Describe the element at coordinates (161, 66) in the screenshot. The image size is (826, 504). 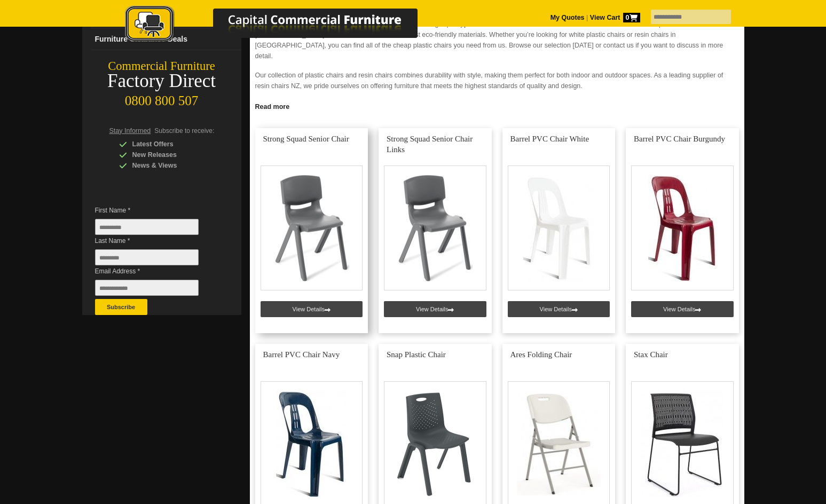
I see `div: Commercial Furniture` at that location.